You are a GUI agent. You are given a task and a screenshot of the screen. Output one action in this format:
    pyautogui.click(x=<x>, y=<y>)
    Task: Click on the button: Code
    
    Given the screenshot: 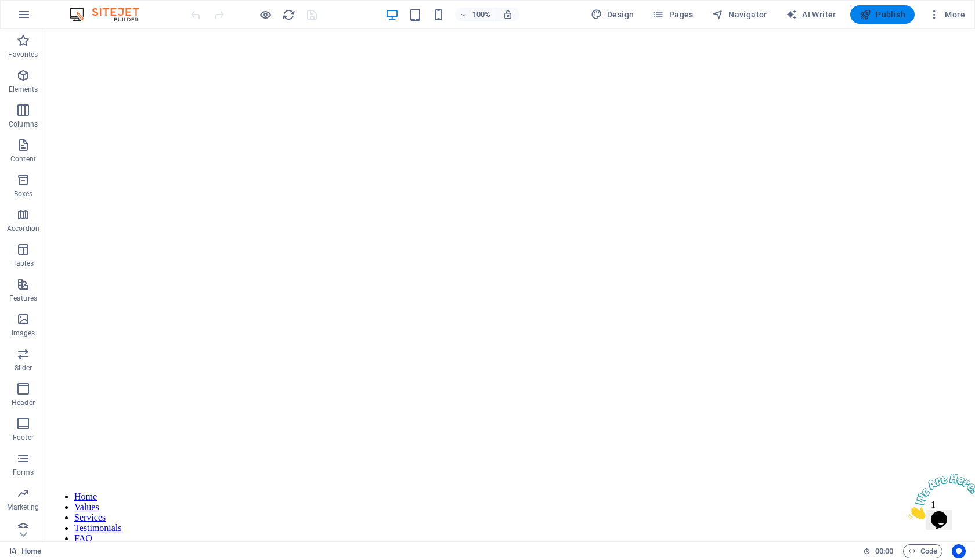 What is the action you would take?
    pyautogui.click(x=923, y=552)
    